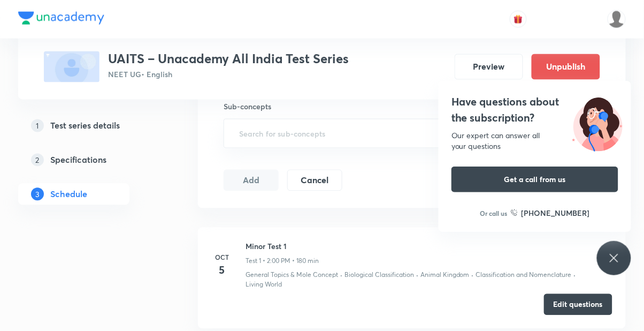  I want to click on h6: Oct, so click(222, 257).